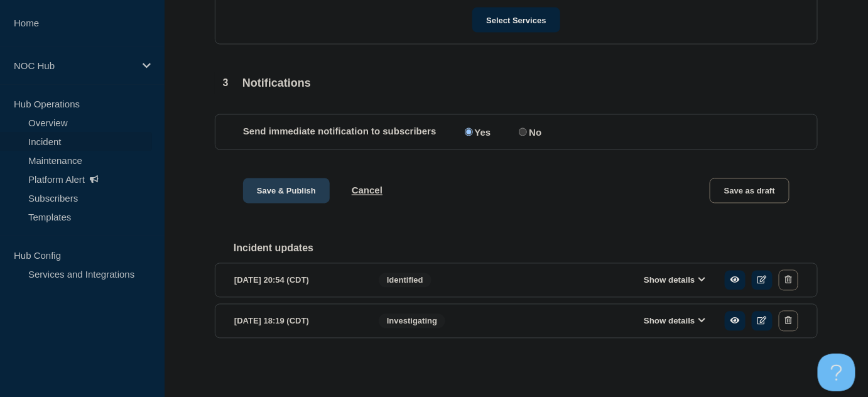  Describe the element at coordinates (749, 191) in the screenshot. I see `button: Save as draft` at that location.